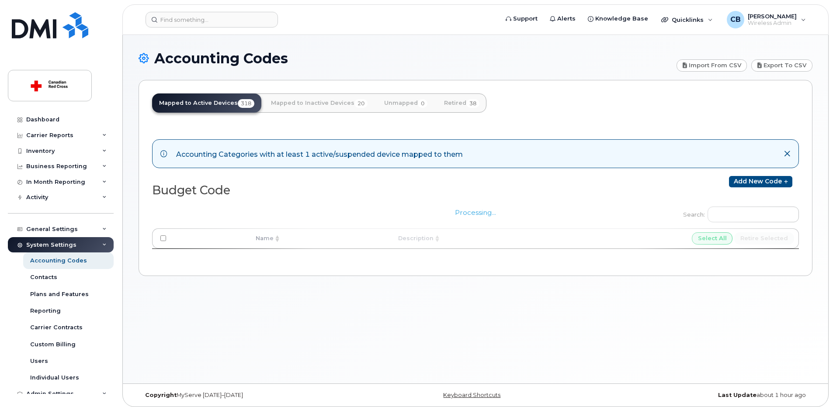 Image resolution: width=833 pixels, height=407 pixels. Describe the element at coordinates (207, 103) in the screenshot. I see `a: Mapped to Active Devices` at that location.